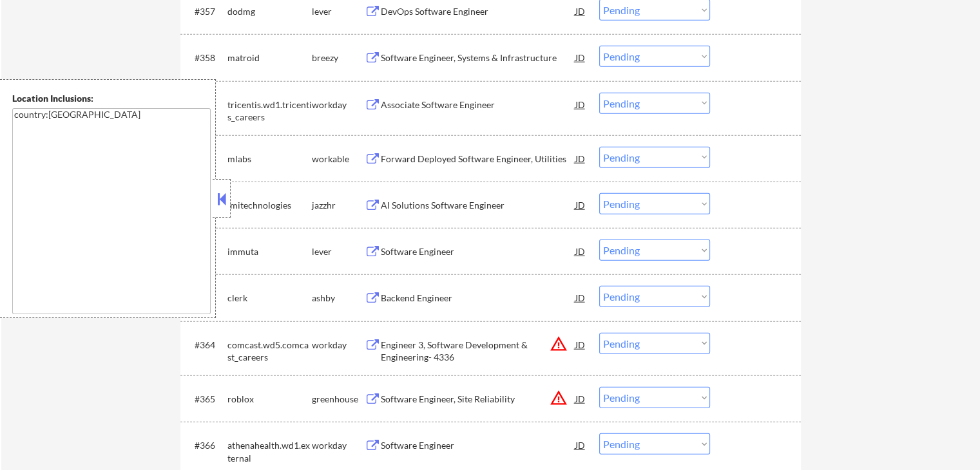 The width and height of the screenshot is (980, 470). Describe the element at coordinates (338, 205) in the screenshot. I see `div: jazzhr` at that location.